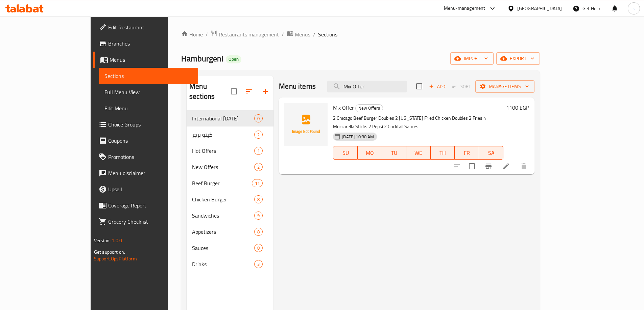  What do you see at coordinates (245, 34) in the screenshot?
I see `a: Restaurants management` at bounding box center [245, 34].